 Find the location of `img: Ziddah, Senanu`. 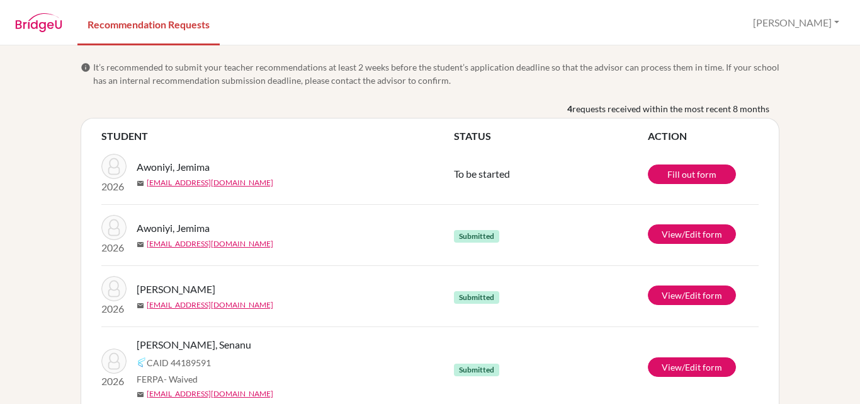

img: Ziddah, Senanu is located at coordinates (114, 361).